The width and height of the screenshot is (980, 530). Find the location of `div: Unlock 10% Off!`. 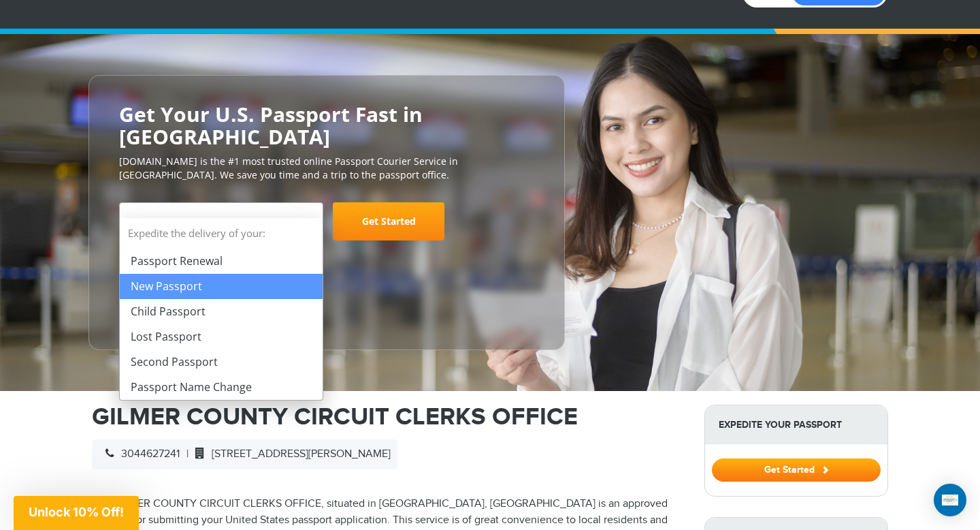

div: Unlock 10% Off! is located at coordinates (76, 512).